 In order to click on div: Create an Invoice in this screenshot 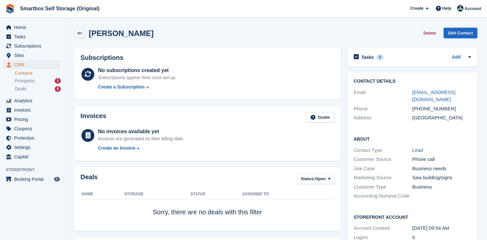, I will do `click(117, 148)`.